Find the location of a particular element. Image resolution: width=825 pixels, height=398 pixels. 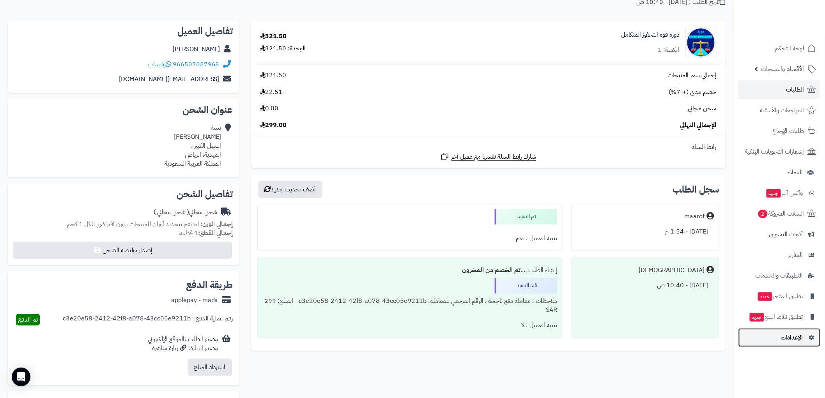

a: إشعارات التحويلات البنكية is located at coordinates (780, 152).